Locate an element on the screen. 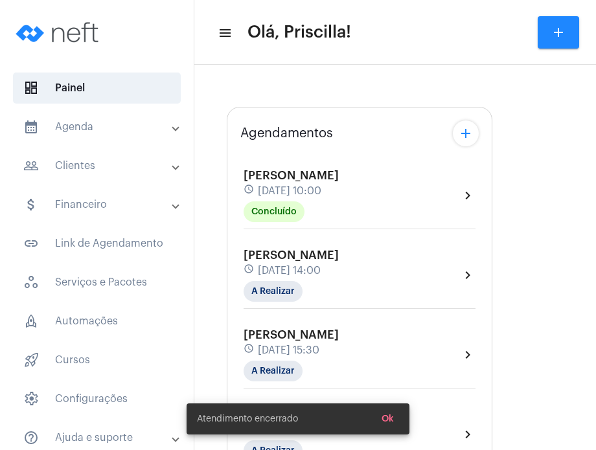 This screenshot has width=596, height=450. mat-panel-title: Financeiro is located at coordinates (98, 205).